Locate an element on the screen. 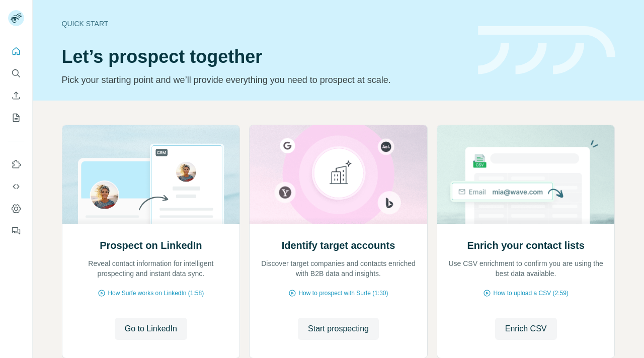  img: Enrich your contact lists is located at coordinates (525, 175).